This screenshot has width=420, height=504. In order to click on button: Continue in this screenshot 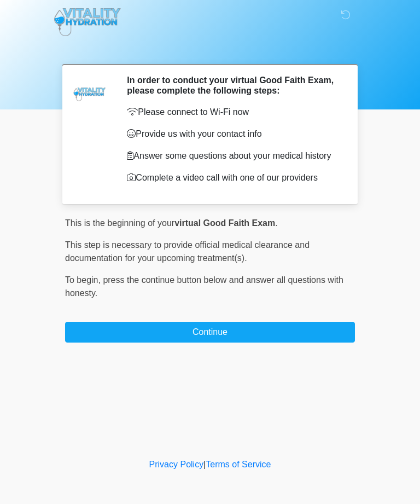, I will do `click(210, 332)`.